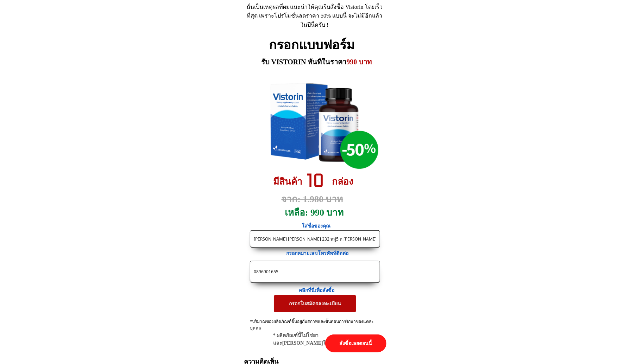 The width and height of the screenshot is (630, 364). What do you see at coordinates (318, 62) in the screenshot?
I see `h3: รับ VISTORIN ทันทีในราคา` at bounding box center [318, 62].